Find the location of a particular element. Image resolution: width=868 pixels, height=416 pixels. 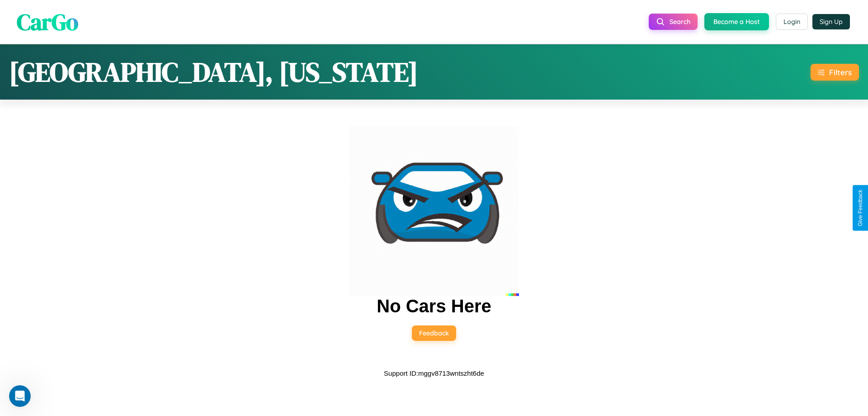

div: Give Feedback is located at coordinates (860, 208).